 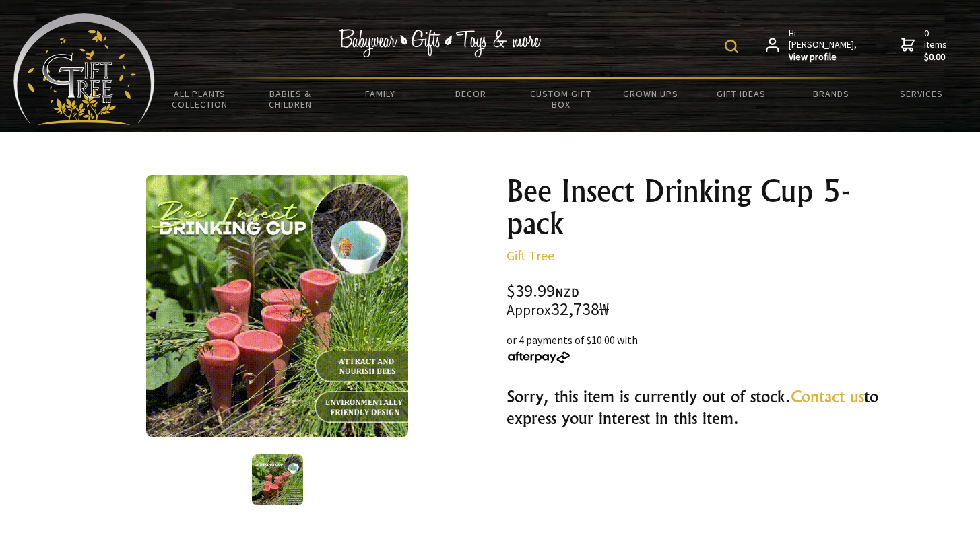 What do you see at coordinates (651, 94) in the screenshot?
I see `a: Grown Ups` at bounding box center [651, 94].